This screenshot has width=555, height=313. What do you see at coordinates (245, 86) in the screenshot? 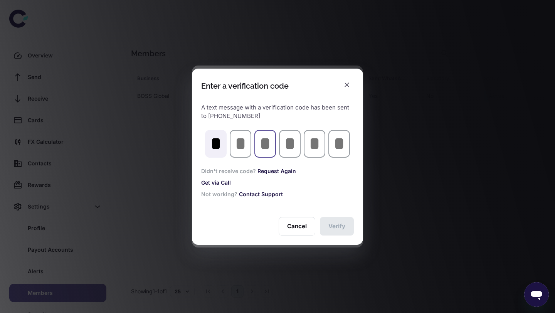
I see `div: Enter a verification code` at bounding box center [245, 86].